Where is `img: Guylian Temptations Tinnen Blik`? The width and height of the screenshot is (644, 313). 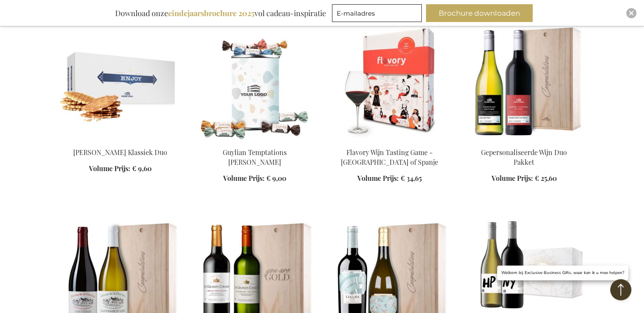 img: Guylian Temptations Tinnen Blik is located at coordinates (255, 81).